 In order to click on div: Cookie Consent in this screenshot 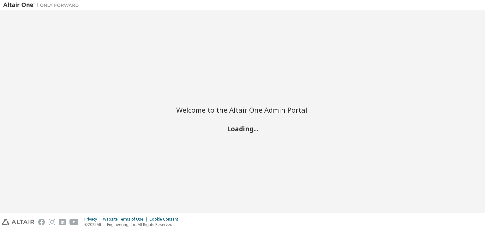, I will do `click(166, 219)`.